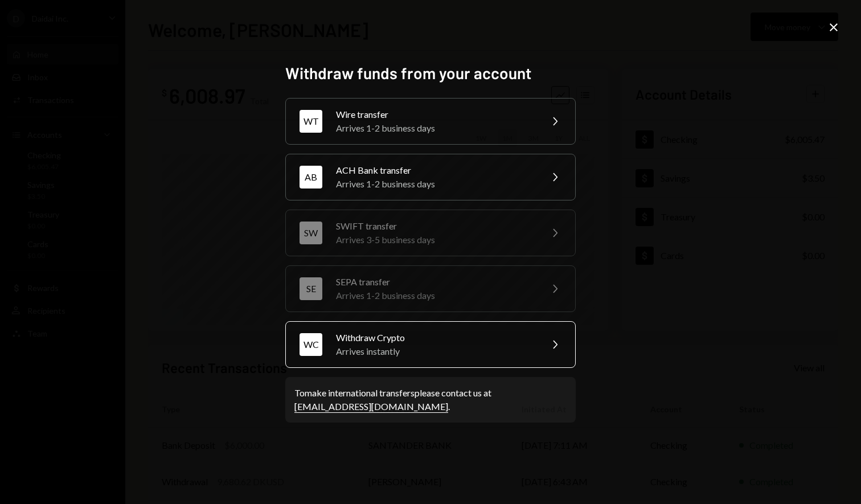  Describe the element at coordinates (435, 337) in the screenshot. I see `div: Withdraw Crypto` at that location.